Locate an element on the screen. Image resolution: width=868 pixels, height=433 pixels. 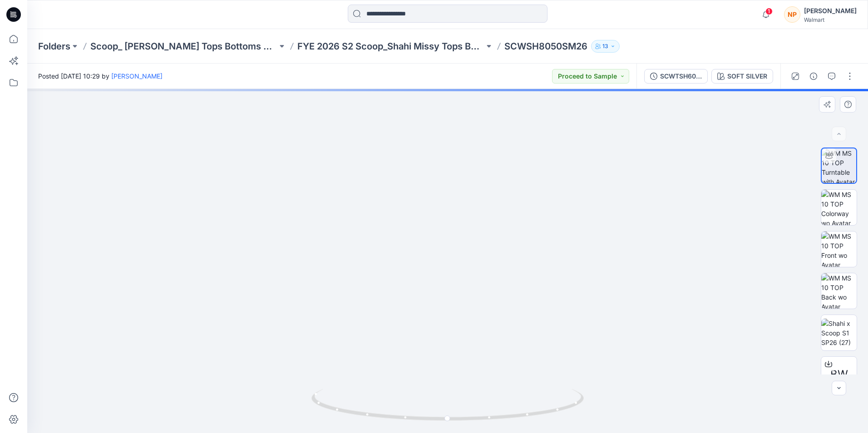
span: BW is located at coordinates (839, 375).